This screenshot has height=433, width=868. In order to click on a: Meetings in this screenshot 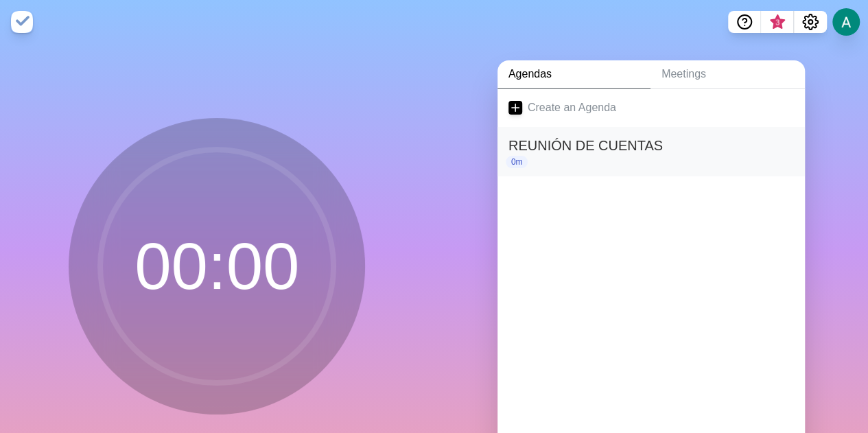, I will do `click(727, 74)`.